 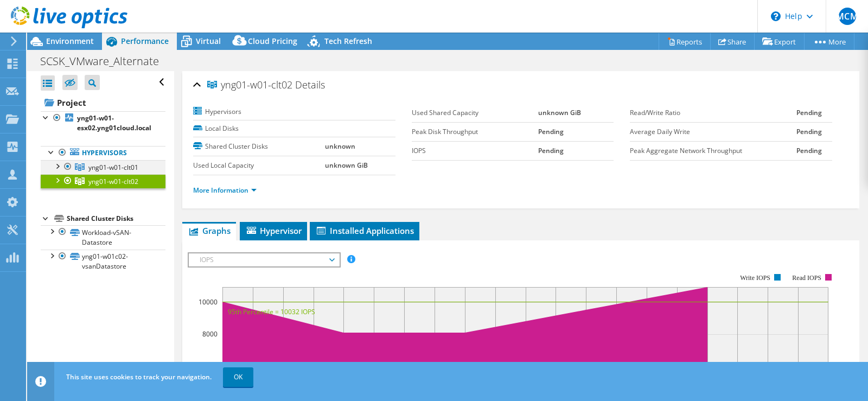 What do you see at coordinates (364, 231) in the screenshot?
I see `span: Installed Applications` at bounding box center [364, 231].